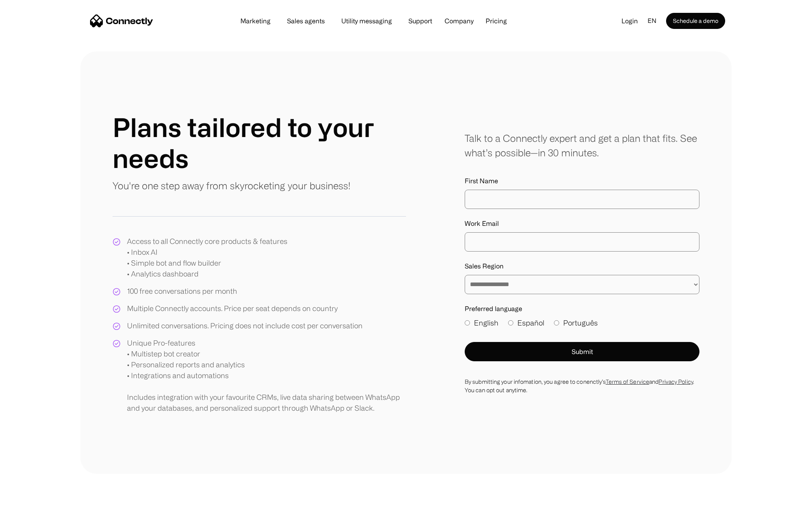  Describe the element at coordinates (676, 381) in the screenshot. I see `a: Privacy Policy` at that location.